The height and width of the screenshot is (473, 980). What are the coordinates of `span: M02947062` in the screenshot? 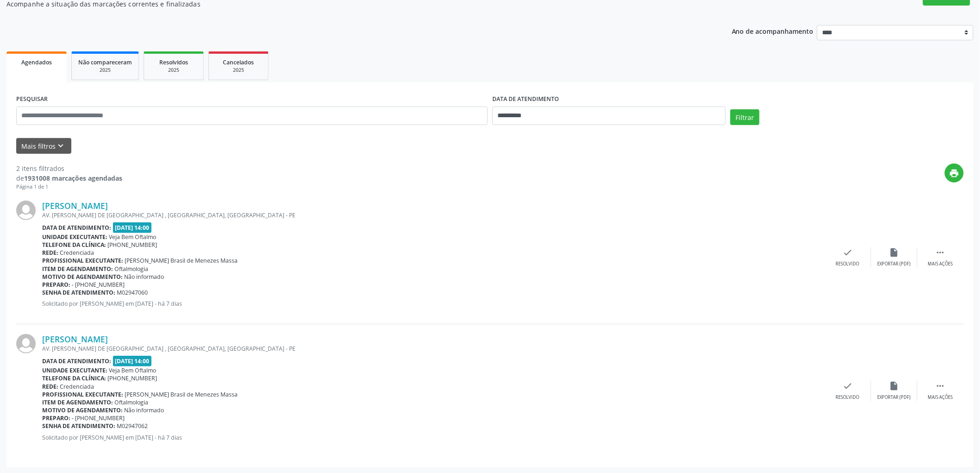 It's located at (132, 426).